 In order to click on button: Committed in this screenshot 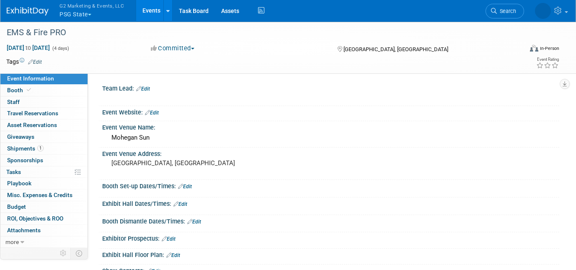, I will do `click(173, 48)`.